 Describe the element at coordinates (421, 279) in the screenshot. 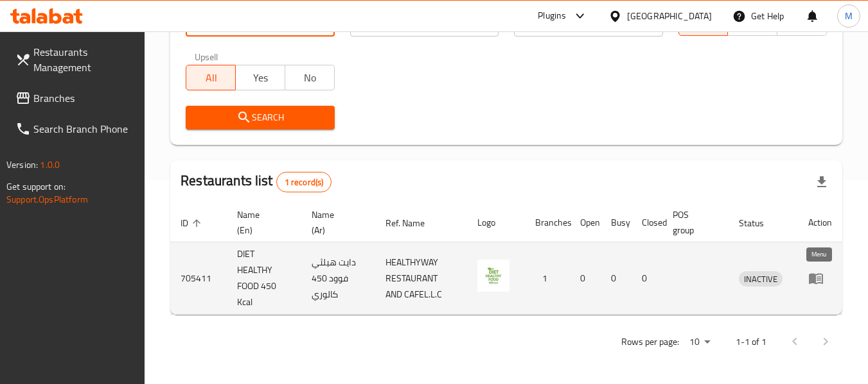

I see `td: HEALTHYWAY RESTAURANT AND CAFEL.L.C` at that location.